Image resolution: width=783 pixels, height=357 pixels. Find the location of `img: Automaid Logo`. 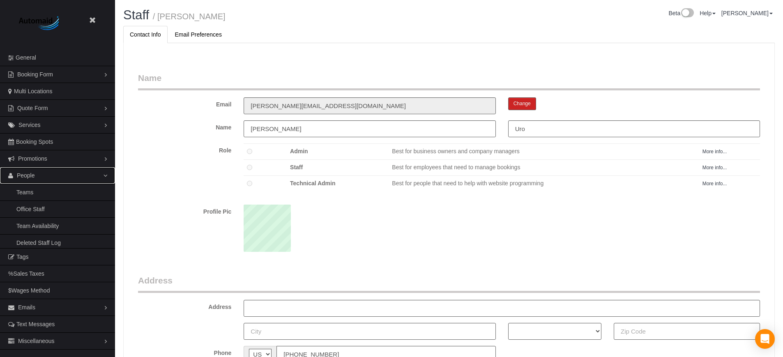

img: Automaid Logo is located at coordinates (40, 23).